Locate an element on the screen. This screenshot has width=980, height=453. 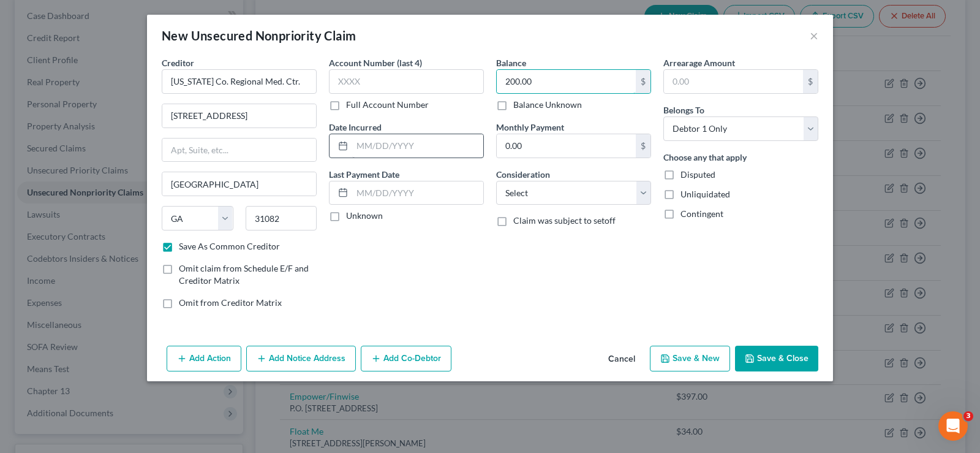
button: Save & Close is located at coordinates (777, 359).